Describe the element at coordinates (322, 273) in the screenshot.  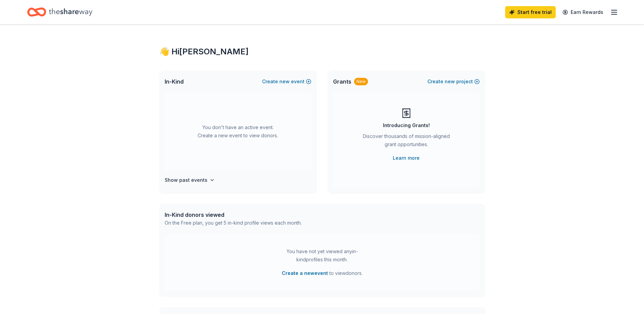
I see `span: to view donors .` at that location.